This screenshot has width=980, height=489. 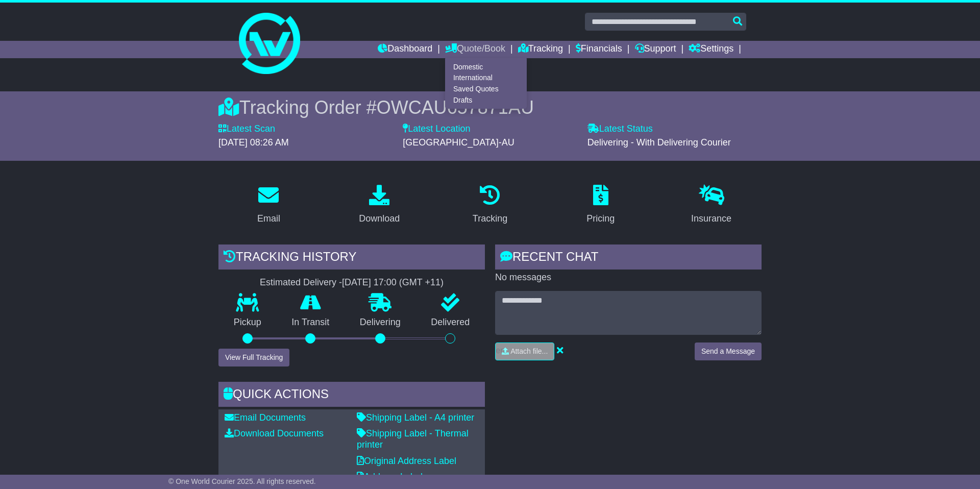 What do you see at coordinates (628, 258) in the screenshot?
I see `div: RECENT CHAT` at bounding box center [628, 258].